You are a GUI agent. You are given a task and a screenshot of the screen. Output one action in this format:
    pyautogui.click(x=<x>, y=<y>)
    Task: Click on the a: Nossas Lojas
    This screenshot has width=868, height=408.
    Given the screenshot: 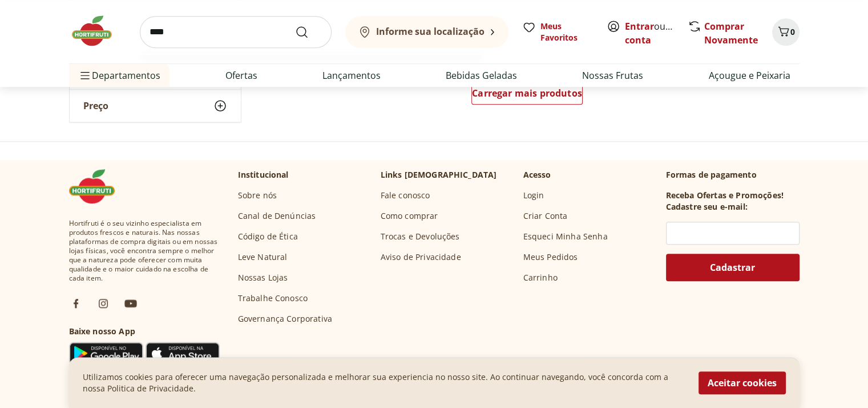 What is the action you would take?
    pyautogui.click(x=263, y=277)
    